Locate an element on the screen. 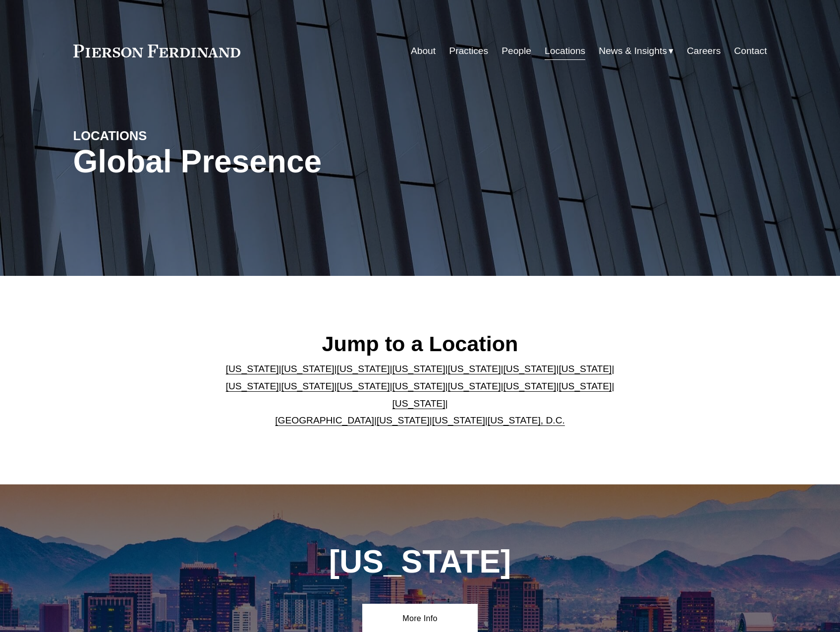 This screenshot has width=840, height=632. h4: LOCATIONS is located at coordinates (160, 136).